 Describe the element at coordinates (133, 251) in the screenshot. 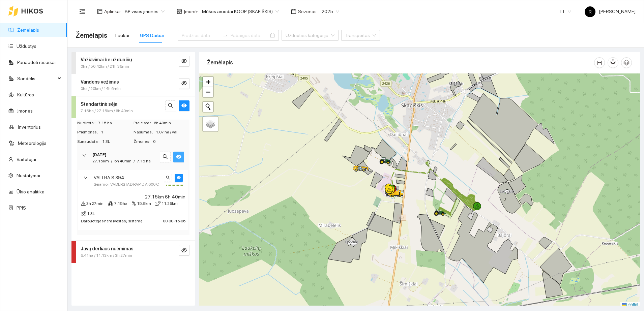

I see `div: Javų derliaus nuėmimas6.41ha / 11.13km / 3h 27mineye-invisible` at that location.